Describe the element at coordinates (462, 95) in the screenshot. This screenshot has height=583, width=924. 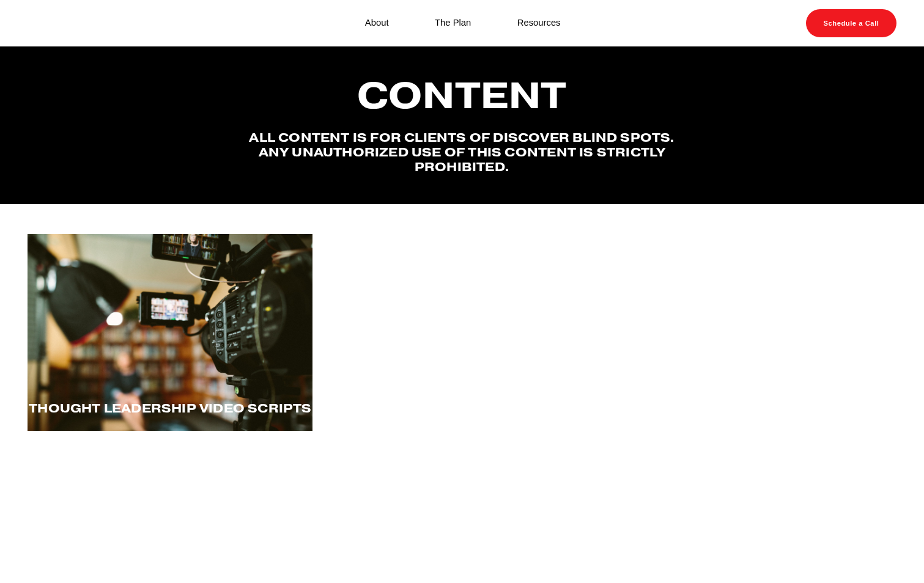
I see `h2: Content` at that location.